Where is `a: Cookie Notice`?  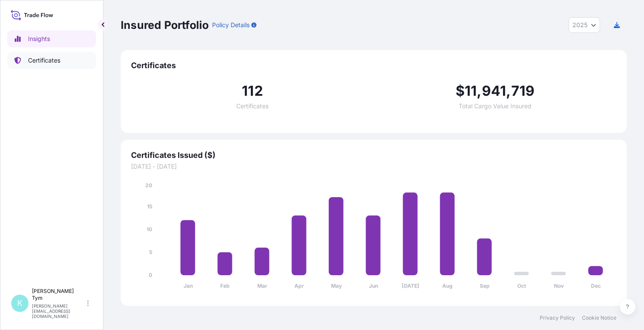
a: Cookie Notice is located at coordinates (599, 318).